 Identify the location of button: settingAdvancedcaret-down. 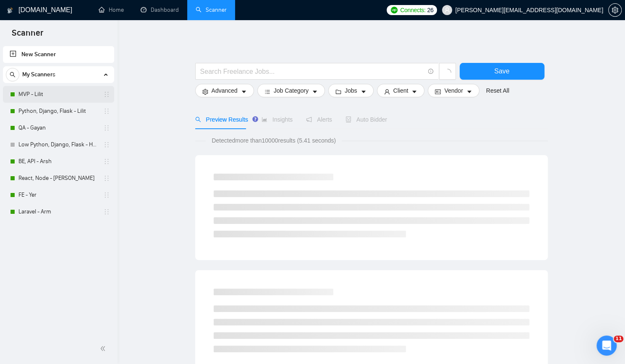
(224, 91).